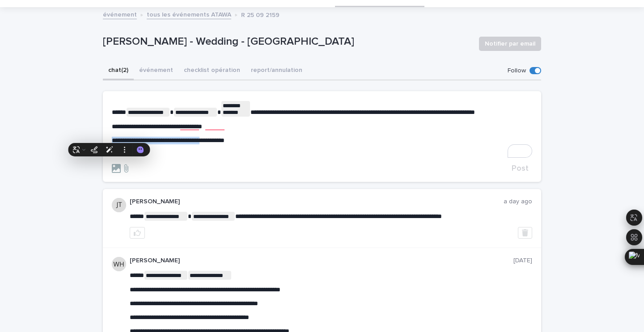  I want to click on button: checklist opération, so click(212, 71).